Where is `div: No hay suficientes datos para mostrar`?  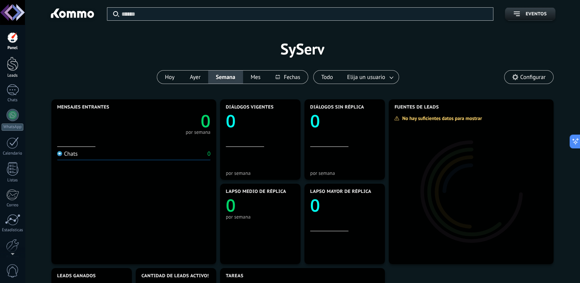
div: No hay suficientes datos para mostrar is located at coordinates (440, 118).